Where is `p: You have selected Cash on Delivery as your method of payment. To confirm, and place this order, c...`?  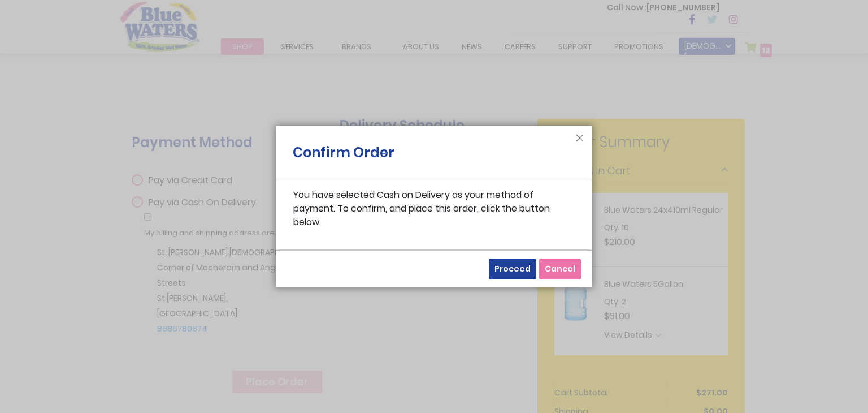
p: You have selected Cash on Delivery as your method of payment. To confirm, and place this order, c... is located at coordinates (434, 209).